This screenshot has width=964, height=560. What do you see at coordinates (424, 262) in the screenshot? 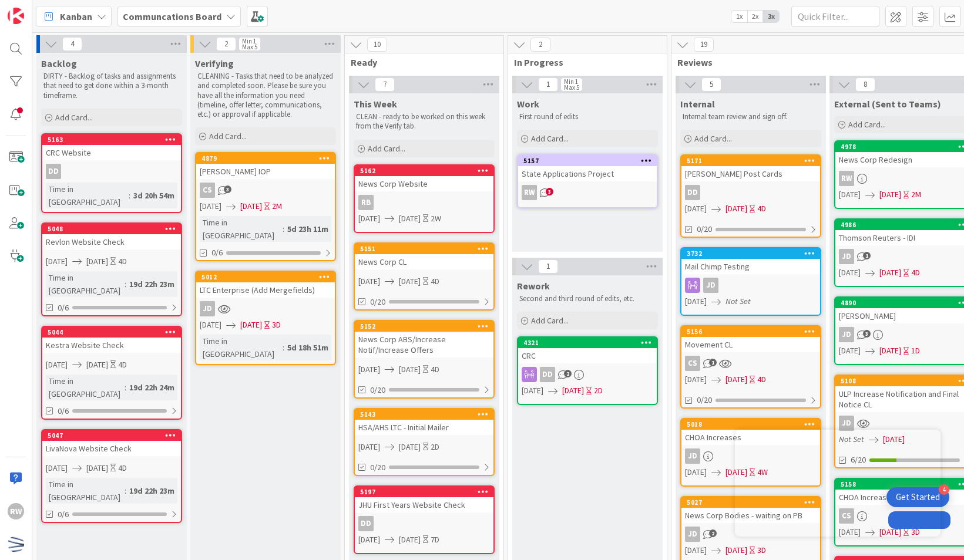
I see `div: News Corp CL` at bounding box center [424, 262].